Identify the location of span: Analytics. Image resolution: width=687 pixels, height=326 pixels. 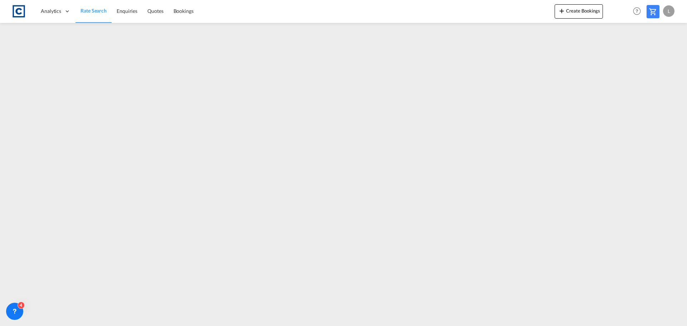
(51, 11).